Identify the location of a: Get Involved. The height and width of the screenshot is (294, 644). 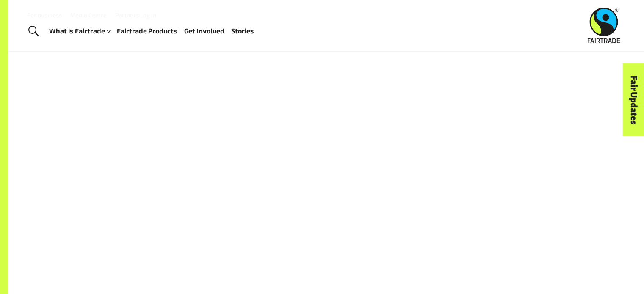
(204, 31).